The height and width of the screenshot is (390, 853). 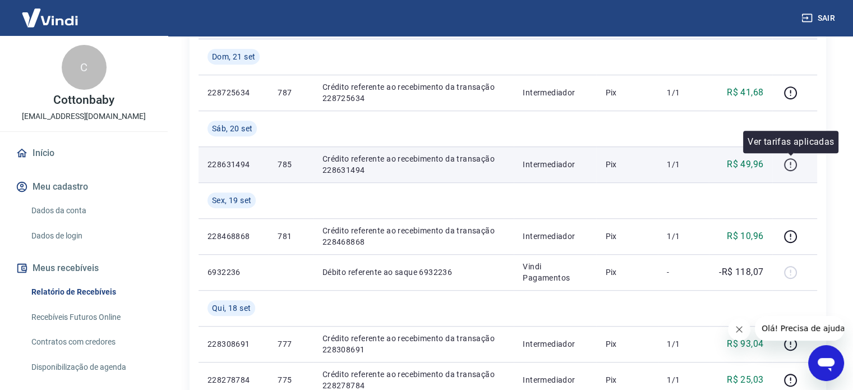 What do you see at coordinates (414, 344) in the screenshot?
I see `p: Crédito referente ao recebimento da transação 228308691` at bounding box center [414, 344].